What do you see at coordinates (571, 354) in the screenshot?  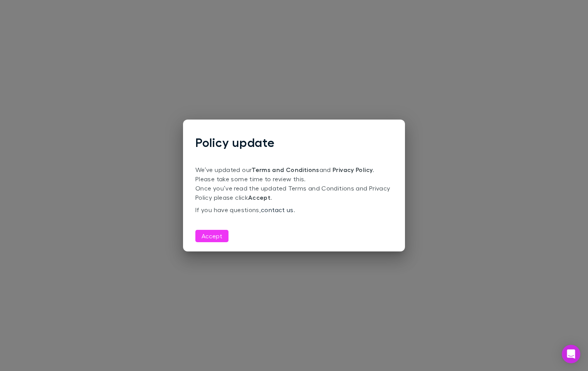 I see `div: Open Intercom Messenger` at bounding box center [571, 354].